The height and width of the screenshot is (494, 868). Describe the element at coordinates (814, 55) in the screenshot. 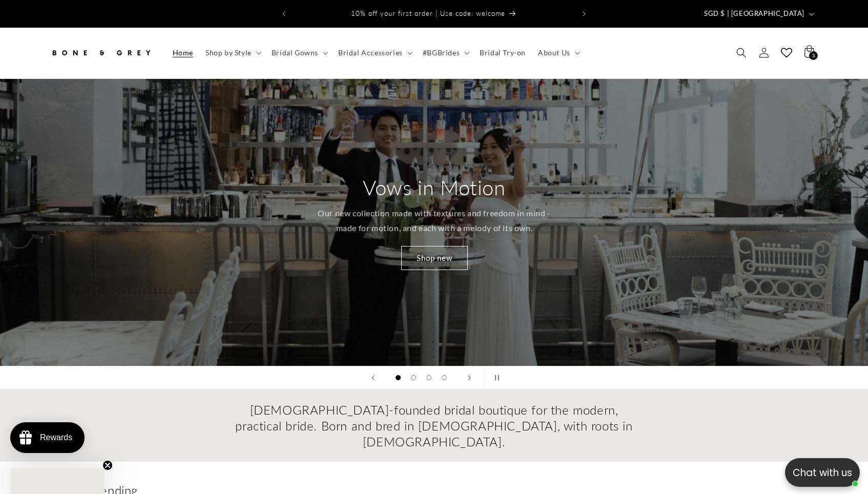

I see `span: 3` at that location.